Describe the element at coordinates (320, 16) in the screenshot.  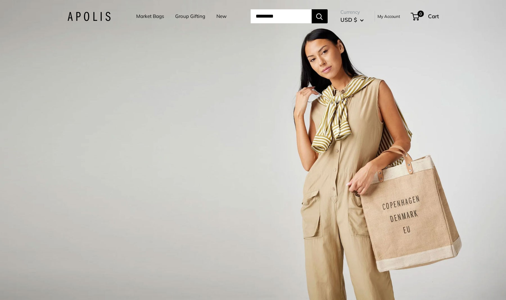
I see `button: Search` at that location.